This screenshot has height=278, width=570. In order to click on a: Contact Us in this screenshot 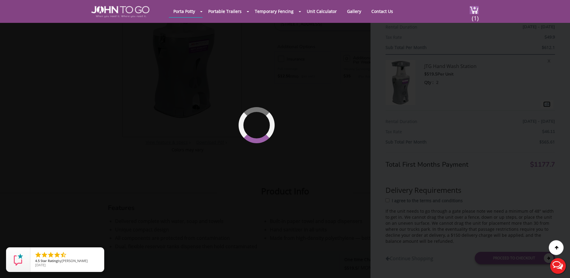, I will do `click(382, 11)`.